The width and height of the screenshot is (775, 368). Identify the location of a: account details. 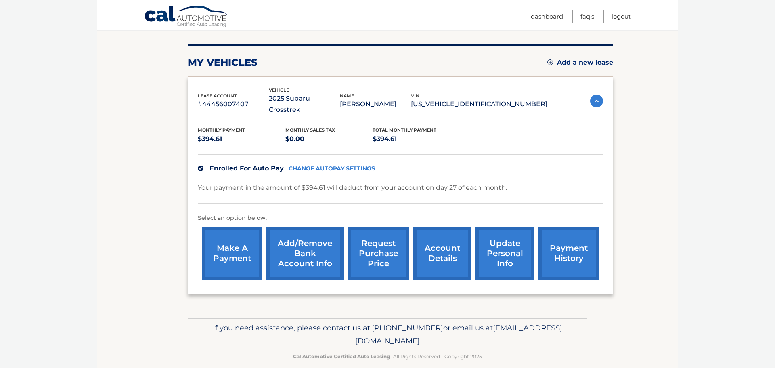
(442, 253).